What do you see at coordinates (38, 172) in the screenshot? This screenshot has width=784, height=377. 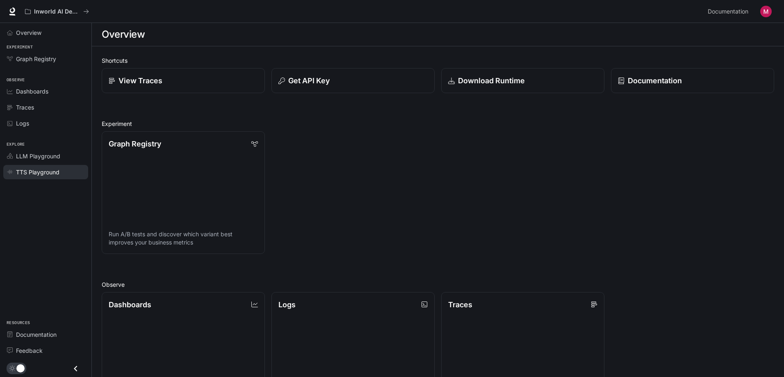 I see `span: TTS Playground` at bounding box center [38, 172].